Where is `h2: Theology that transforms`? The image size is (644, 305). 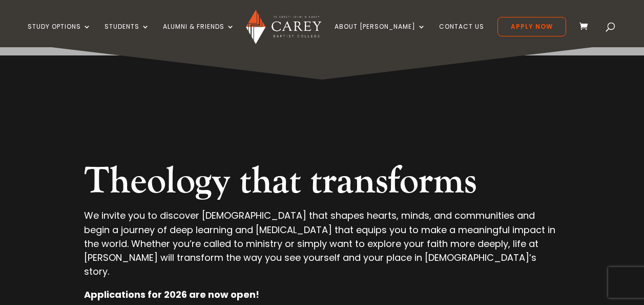
h2: Theology that transforms is located at coordinates (322, 184).